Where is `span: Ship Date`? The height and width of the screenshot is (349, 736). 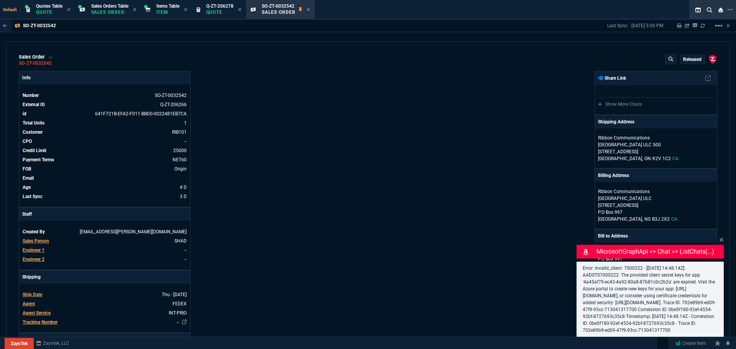 span: Ship Date is located at coordinates (32, 295).